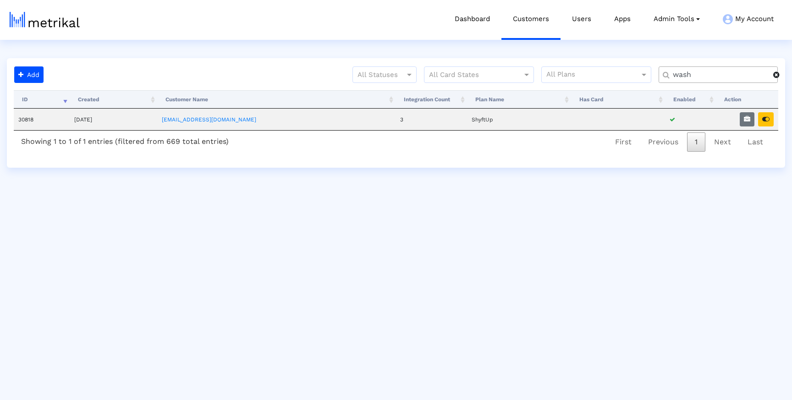  I want to click on th: Customer Name: activate to sort column ascending, so click(276, 99).